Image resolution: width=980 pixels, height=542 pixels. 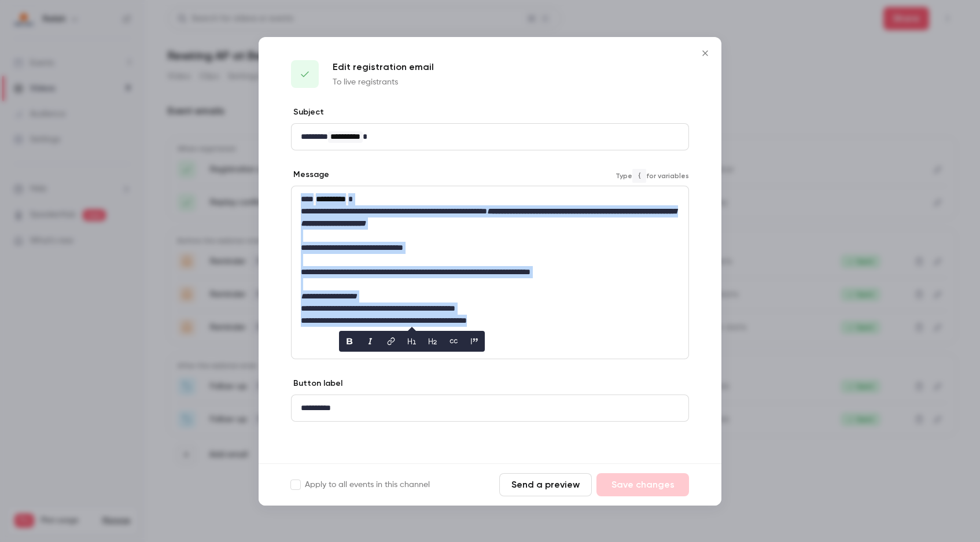 I want to click on label: Button label, so click(x=316, y=383).